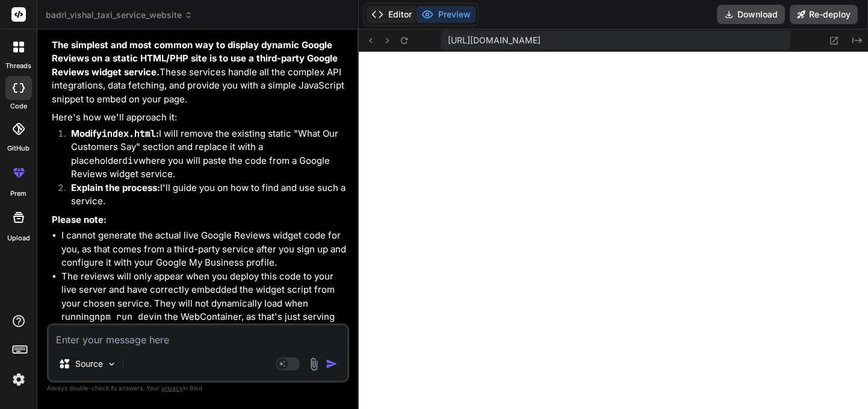 This screenshot has width=868, height=409. I want to click on code: div, so click(130, 161).